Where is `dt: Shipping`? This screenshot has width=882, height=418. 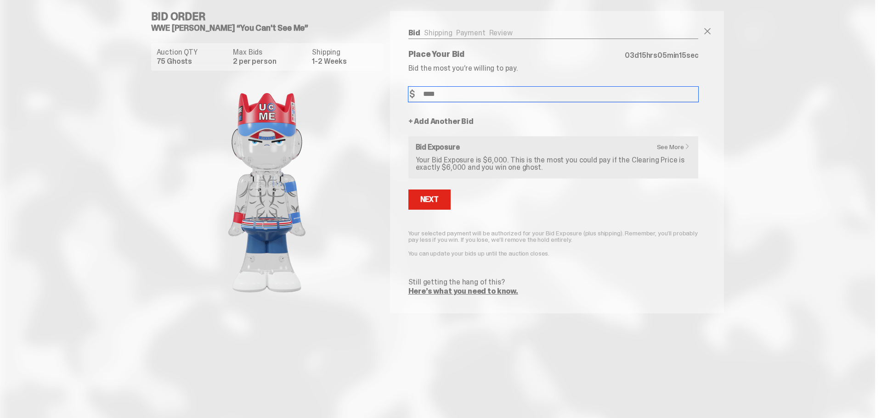
dt: Shipping is located at coordinates (344, 52).